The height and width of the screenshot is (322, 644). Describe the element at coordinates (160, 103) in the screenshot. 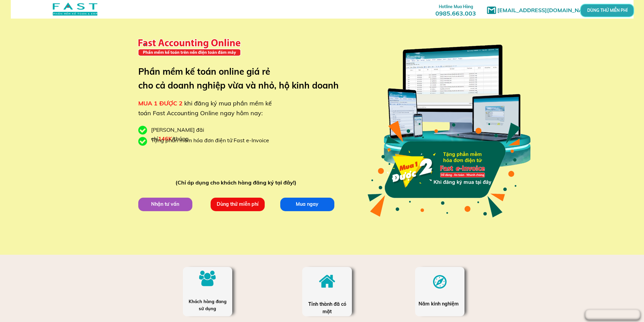

I see `span: MUA 1 ĐƯỢC 2` at that location.